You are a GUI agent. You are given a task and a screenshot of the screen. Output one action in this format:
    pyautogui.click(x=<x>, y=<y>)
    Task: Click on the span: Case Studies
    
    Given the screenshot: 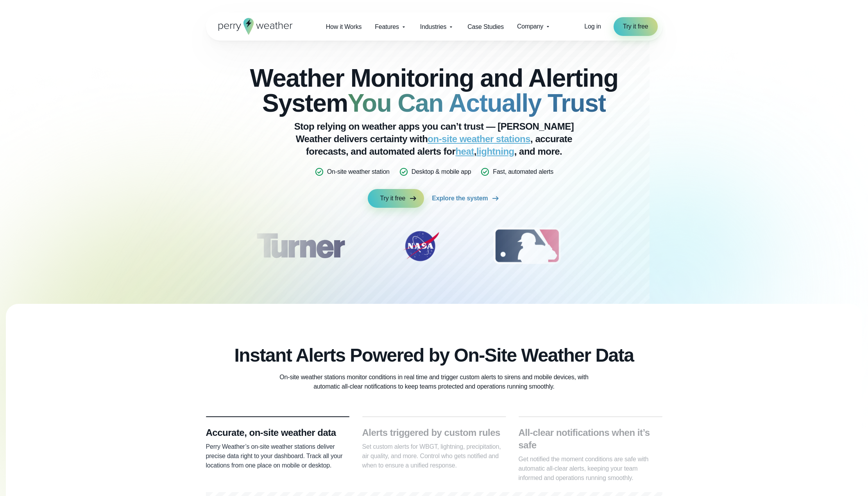 What is the action you would take?
    pyautogui.click(x=485, y=27)
    